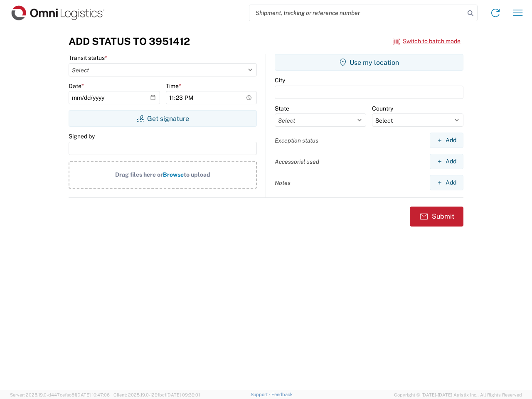  Describe the element at coordinates (382, 108) in the screenshot. I see `label: Country` at that location.